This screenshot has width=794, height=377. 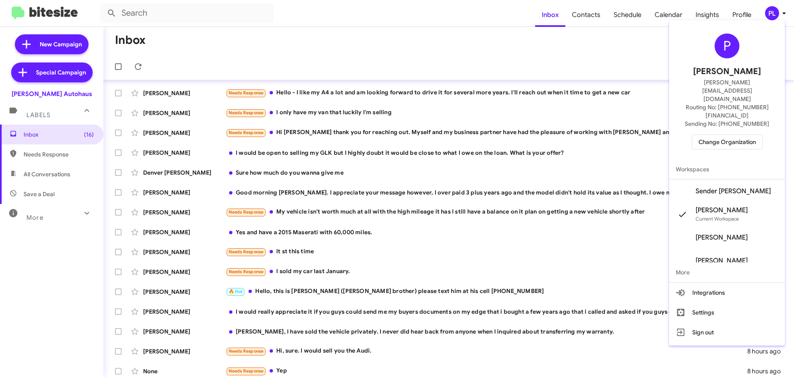 I want to click on span: Workspaces, so click(x=727, y=169).